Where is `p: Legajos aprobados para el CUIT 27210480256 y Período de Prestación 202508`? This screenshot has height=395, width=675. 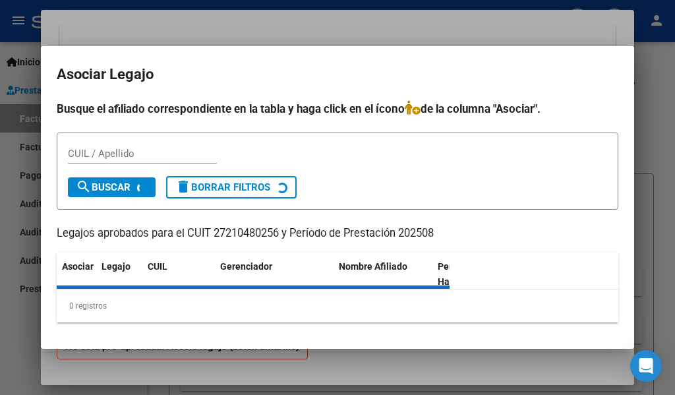
p: Legajos aprobados para el CUIT 27210480256 y Período de Prestación 202508 is located at coordinates (337, 233).